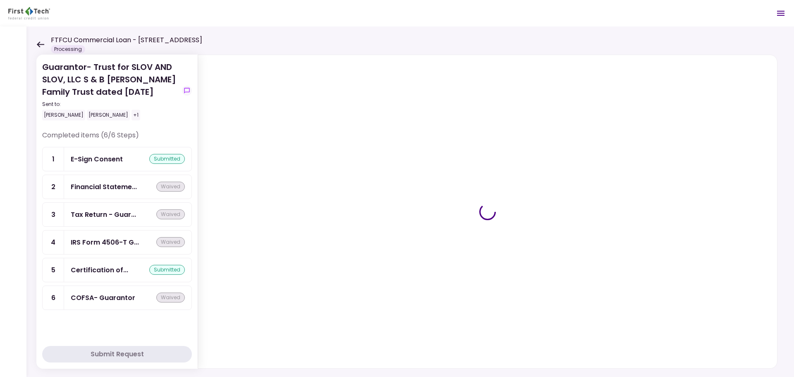 The height and width of the screenshot is (377, 794). Describe the element at coordinates (117, 139) in the screenshot. I see `div: Completed items (6/6 Steps)` at that location.